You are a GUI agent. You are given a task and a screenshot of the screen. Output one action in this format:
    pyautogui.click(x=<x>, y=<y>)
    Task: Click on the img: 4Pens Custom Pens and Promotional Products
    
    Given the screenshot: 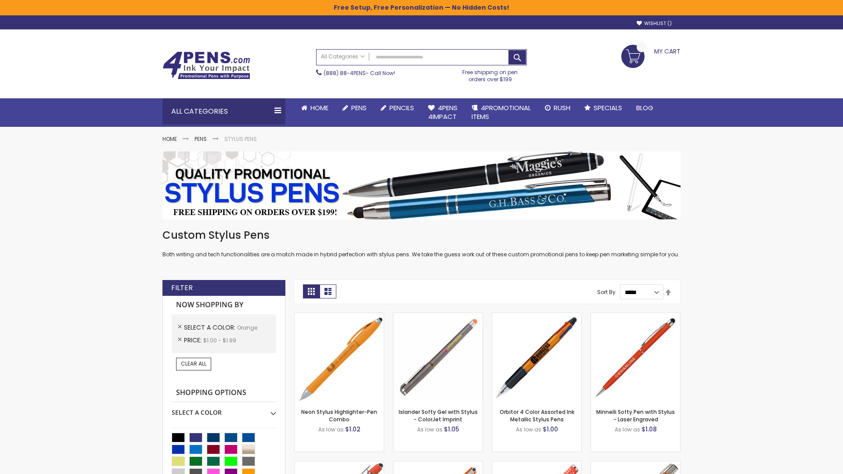 What is the action you would take?
    pyautogui.click(x=206, y=65)
    